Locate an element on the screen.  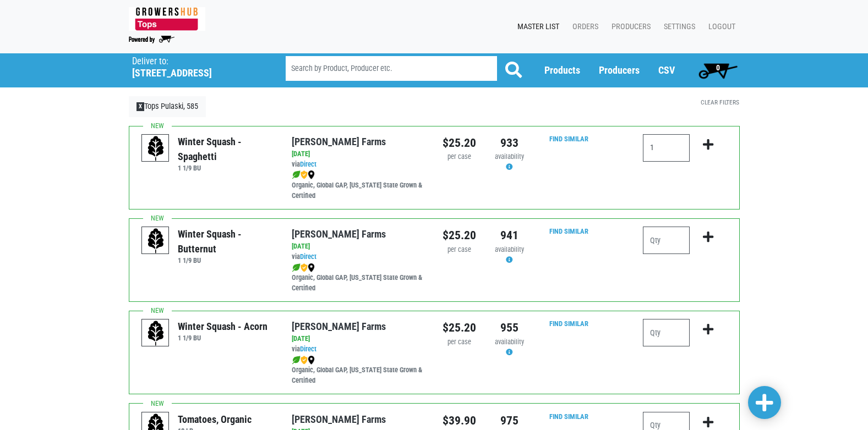
a: Master List is located at coordinates (537, 27).